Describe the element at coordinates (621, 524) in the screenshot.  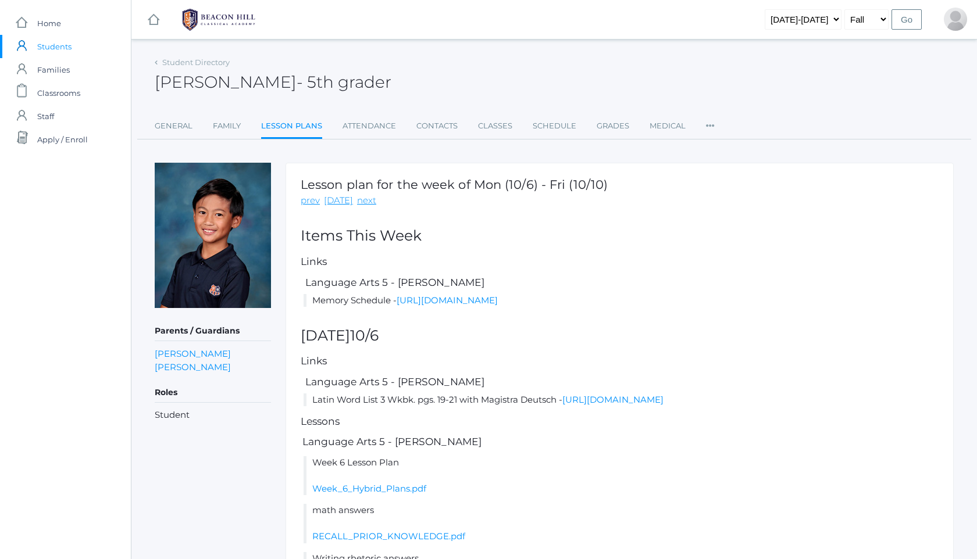
I see `li: math answers` at that location.